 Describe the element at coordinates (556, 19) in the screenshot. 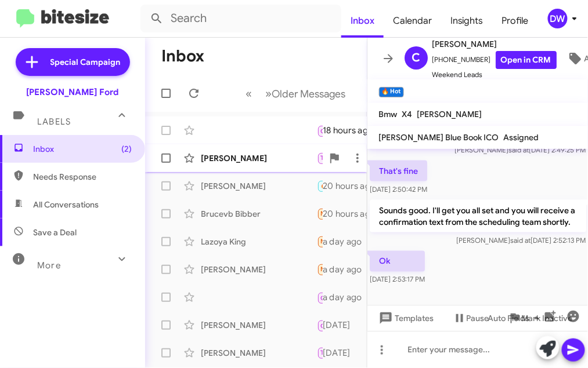

I see `button: DW` at that location.